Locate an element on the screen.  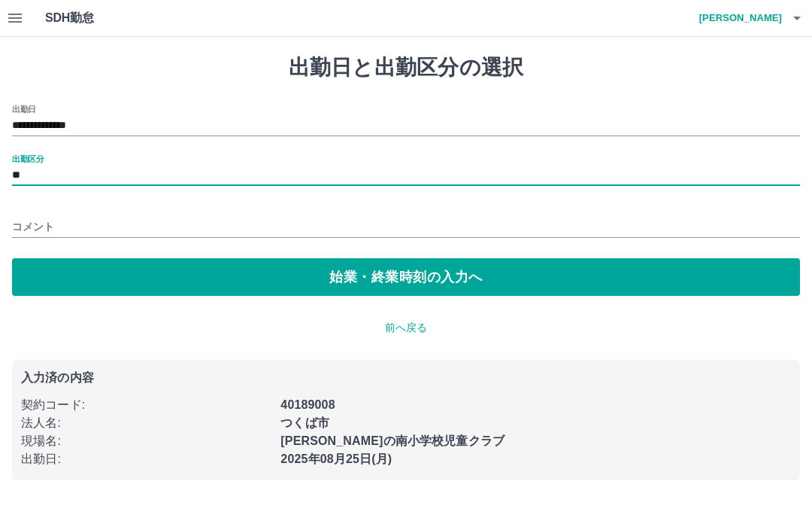
p: 前へ戻る is located at coordinates (406, 327).